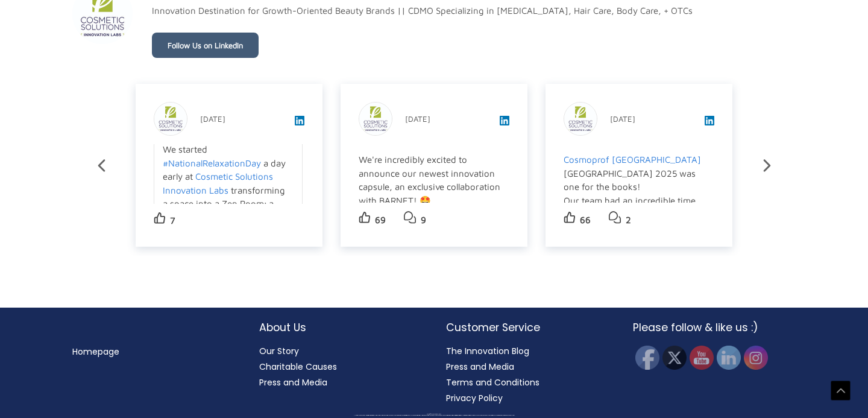  I want to click on a: Privacy Policy, so click(474, 398).